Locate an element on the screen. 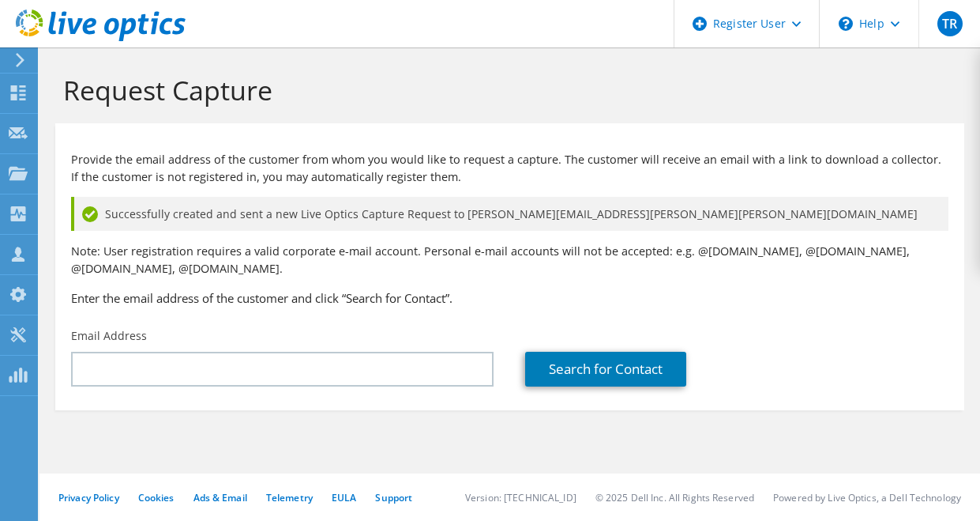 The height and width of the screenshot is (521, 980). svg: \n is located at coordinates (846, 24).